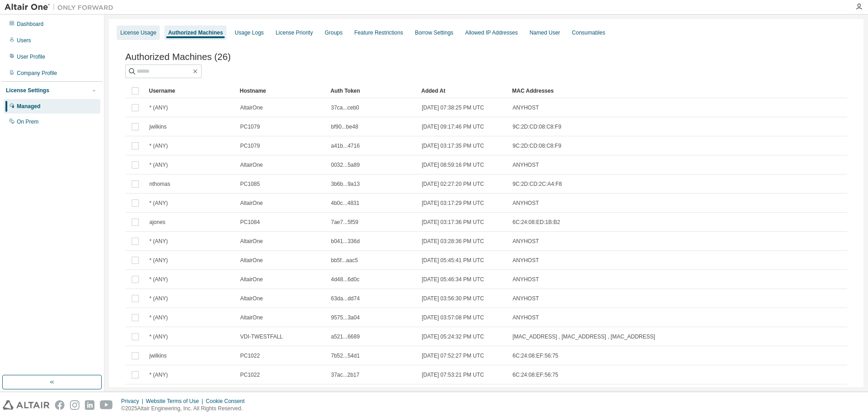  I want to click on span: 7ae7...5f59, so click(345, 222).